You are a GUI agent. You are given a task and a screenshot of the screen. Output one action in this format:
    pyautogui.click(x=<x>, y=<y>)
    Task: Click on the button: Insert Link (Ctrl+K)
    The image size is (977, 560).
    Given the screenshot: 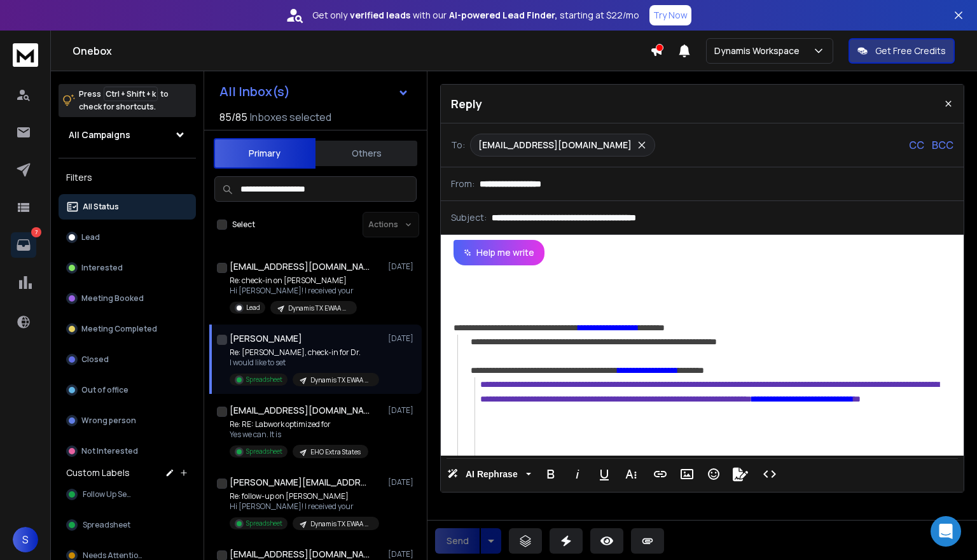 What is the action you would take?
    pyautogui.click(x=660, y=474)
    